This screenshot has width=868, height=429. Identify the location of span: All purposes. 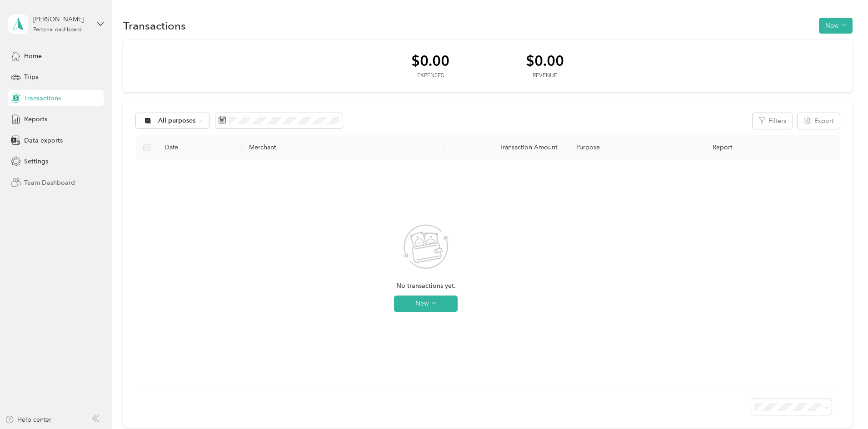
(177, 121).